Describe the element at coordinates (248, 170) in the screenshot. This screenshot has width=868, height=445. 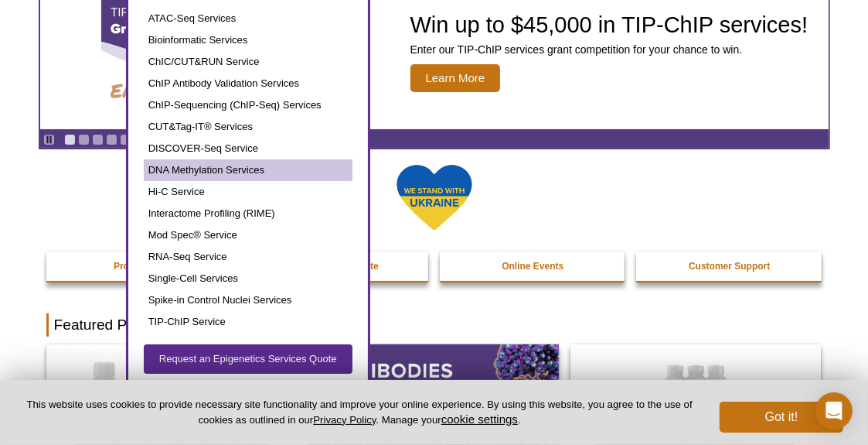
I see `a: DNA Methylation Services` at that location.